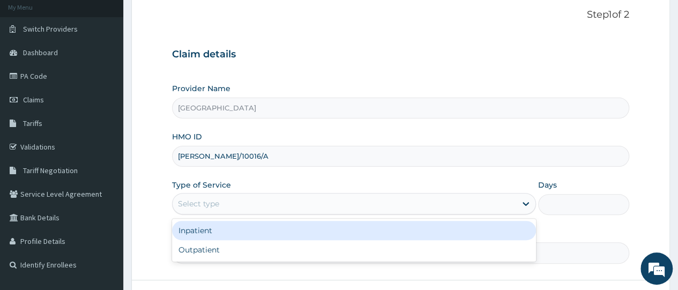 The width and height of the screenshot is (678, 290). I want to click on span: Tariff Negotiation, so click(50, 170).